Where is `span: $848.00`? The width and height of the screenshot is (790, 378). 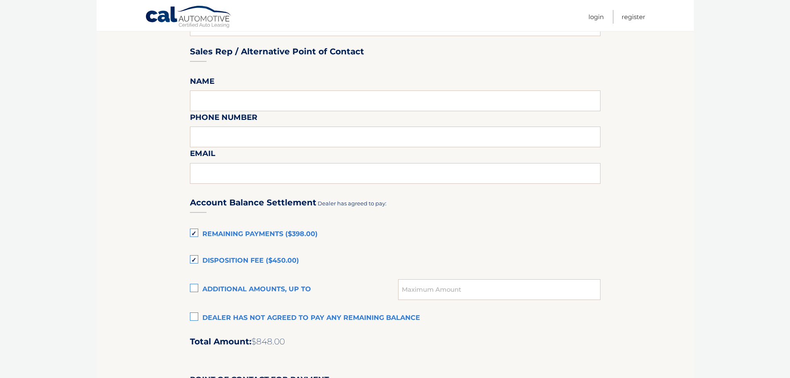
span: $848.00 is located at coordinates (268, 341).